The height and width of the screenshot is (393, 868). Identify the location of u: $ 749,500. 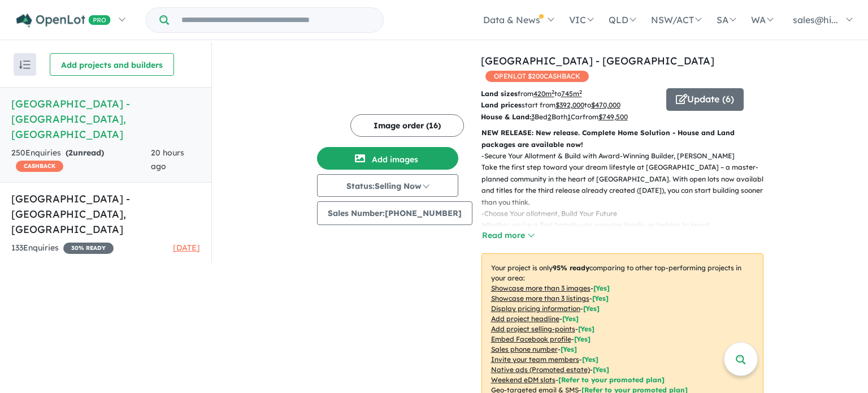
(613, 117).